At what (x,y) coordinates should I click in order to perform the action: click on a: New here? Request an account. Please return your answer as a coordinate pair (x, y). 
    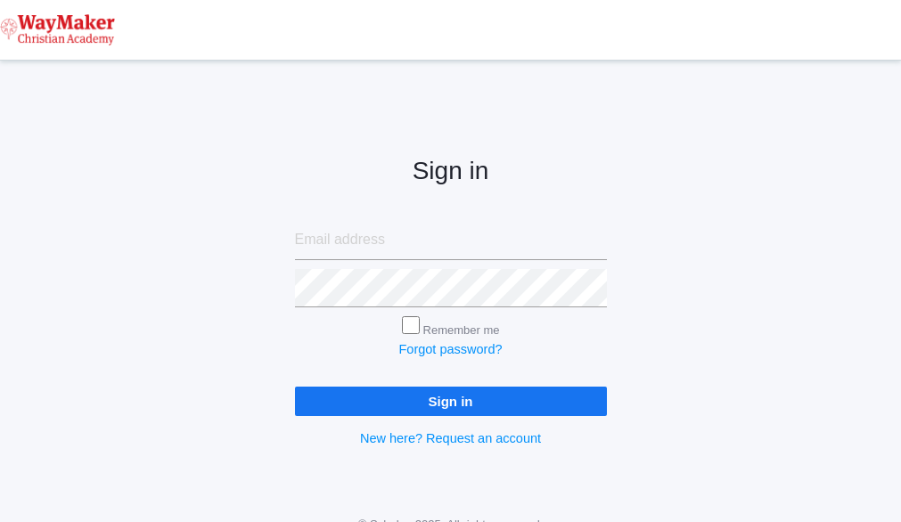
    Looking at the image, I should click on (450, 438).